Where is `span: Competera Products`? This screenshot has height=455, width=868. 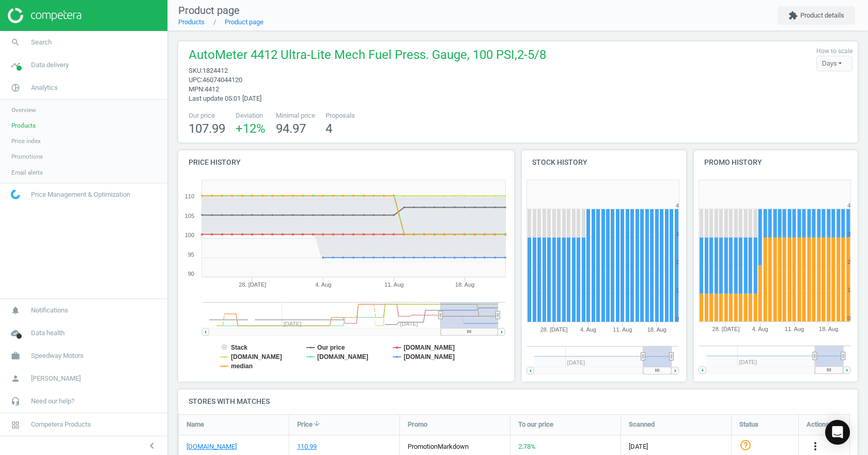
span: Competera Products is located at coordinates (61, 424).